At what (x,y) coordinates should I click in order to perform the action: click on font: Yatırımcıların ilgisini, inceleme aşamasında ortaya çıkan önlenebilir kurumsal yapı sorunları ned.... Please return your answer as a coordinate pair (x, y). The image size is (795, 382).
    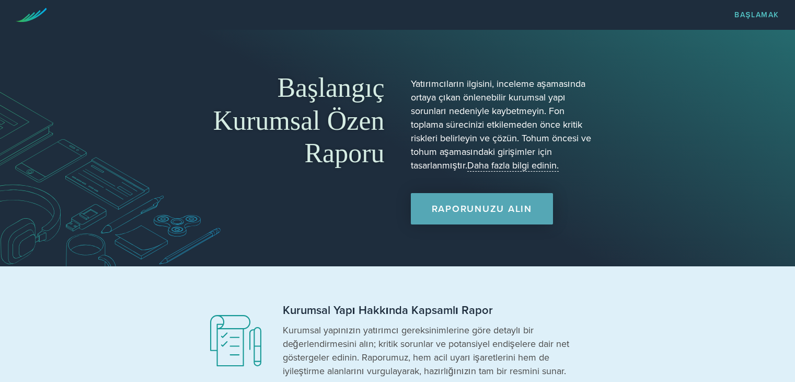
    Looking at the image, I should click on (501, 124).